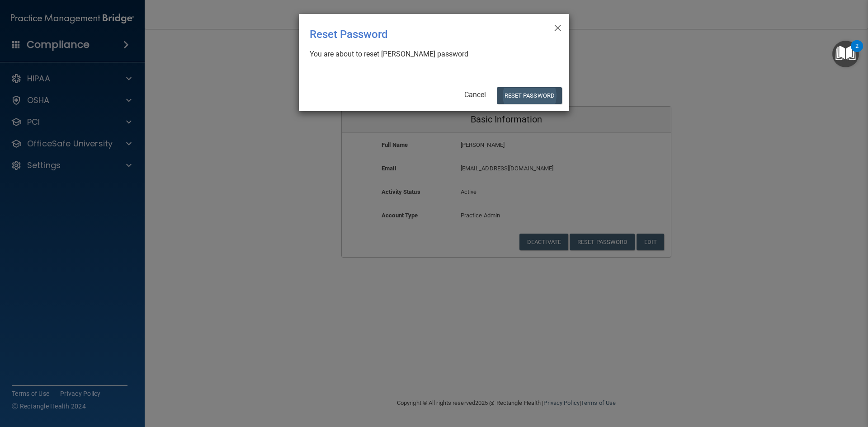 Image resolution: width=868 pixels, height=427 pixels. What do you see at coordinates (857, 52) in the screenshot?
I see `div: 2` at bounding box center [857, 52].